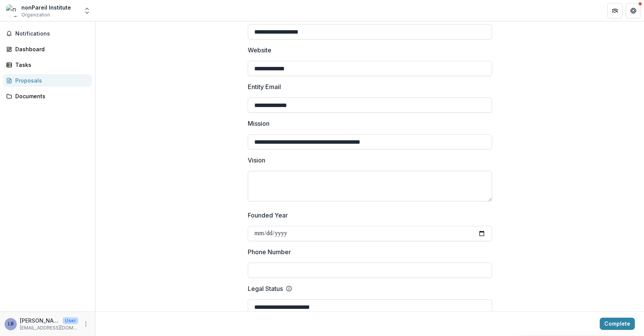 The image size is (644, 336). Describe the element at coordinates (269, 252) in the screenshot. I see `p: Phone Number` at that location.